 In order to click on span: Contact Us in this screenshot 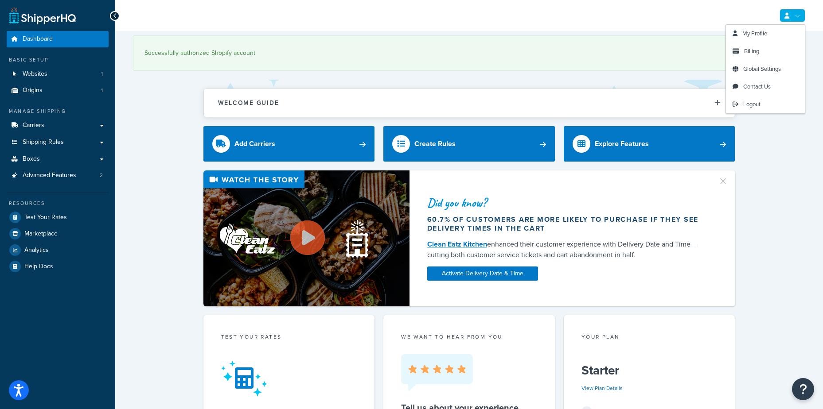, I will do `click(757, 86)`.